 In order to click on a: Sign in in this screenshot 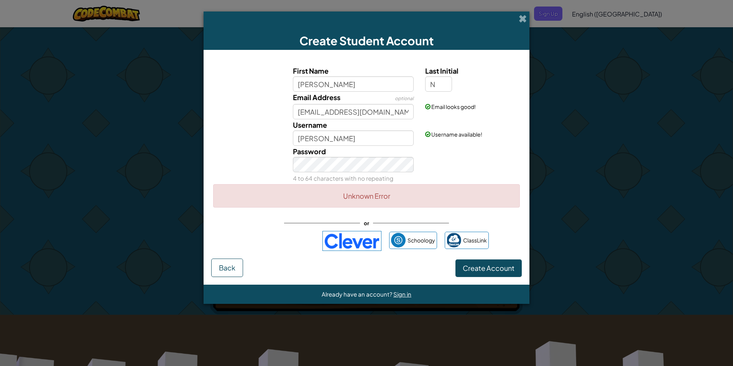, I will do `click(402, 294)`.